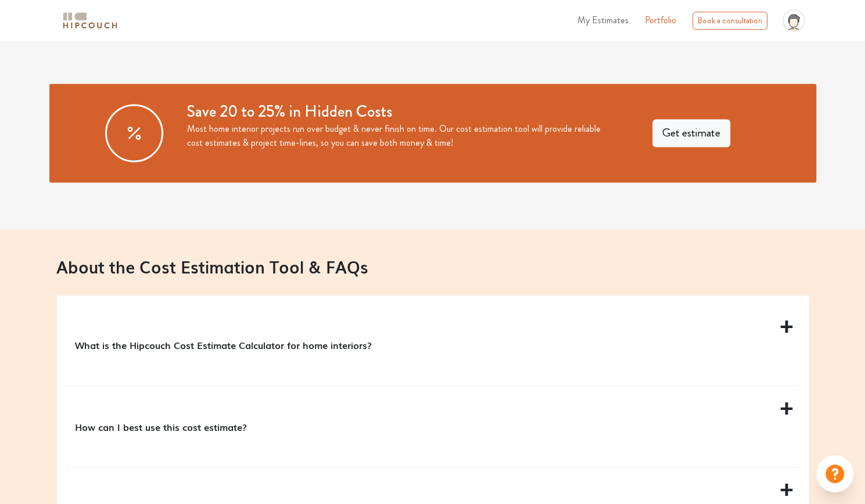 This screenshot has width=865, height=504. I want to click on p: How can I best use this cost estimate?, so click(431, 426).